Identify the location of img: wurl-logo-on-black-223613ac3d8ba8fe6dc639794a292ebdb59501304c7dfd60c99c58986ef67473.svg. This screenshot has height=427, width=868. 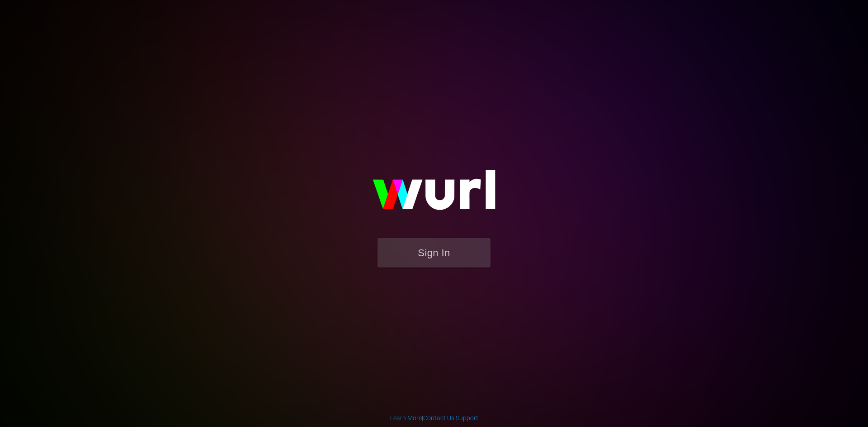
(434, 194).